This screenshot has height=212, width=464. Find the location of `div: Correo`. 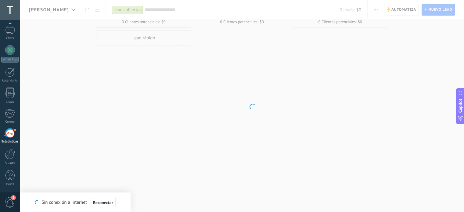

div: Correo is located at coordinates (10, 122).